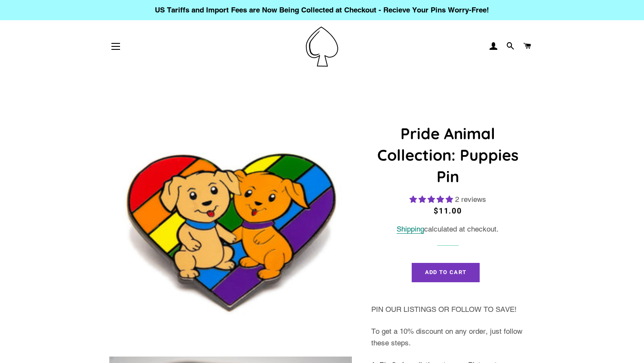 Image resolution: width=644 pixels, height=363 pixels. I want to click on p: PIN OUR LISTINGS OR FOLLOW TO SAVE!, so click(447, 309).